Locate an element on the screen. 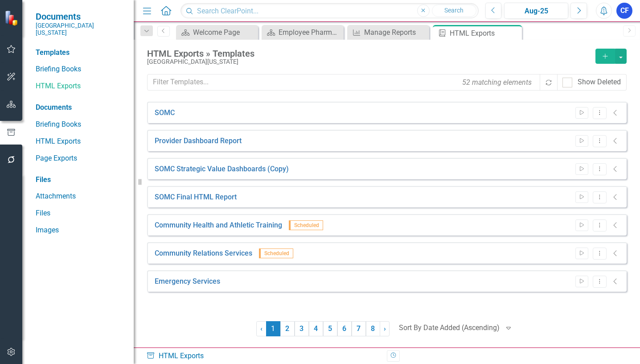  input: Search ClearPoint... is located at coordinates (330, 11).